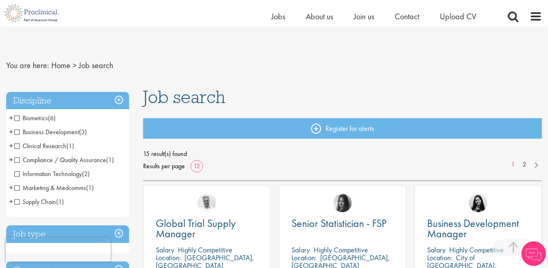 This screenshot has height=268, width=548. Describe the element at coordinates (319, 16) in the screenshot. I see `a: About us` at that location.